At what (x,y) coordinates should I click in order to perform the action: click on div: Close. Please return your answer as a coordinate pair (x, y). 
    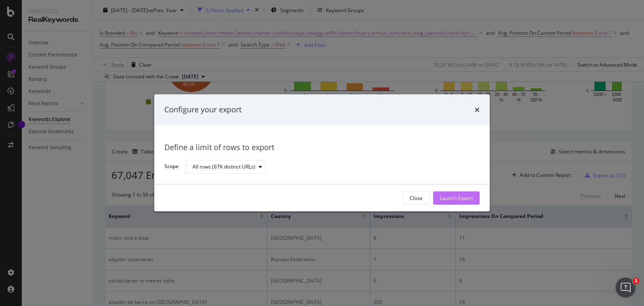
    Looking at the image, I should click on (416, 198).